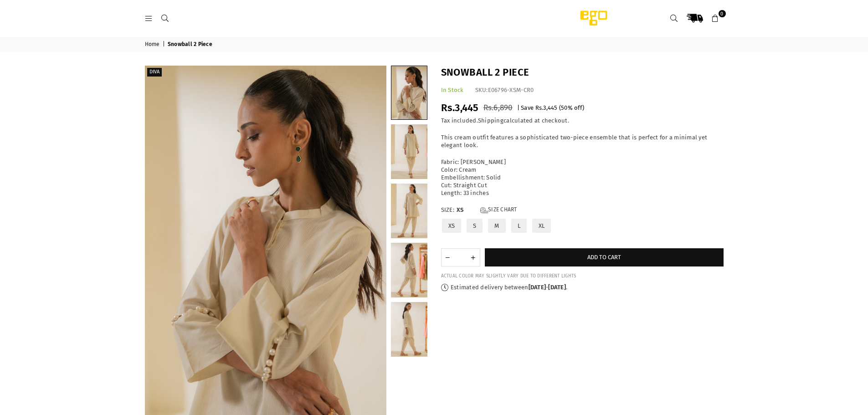 This screenshot has width=868, height=415. I want to click on label: M, so click(497, 226).